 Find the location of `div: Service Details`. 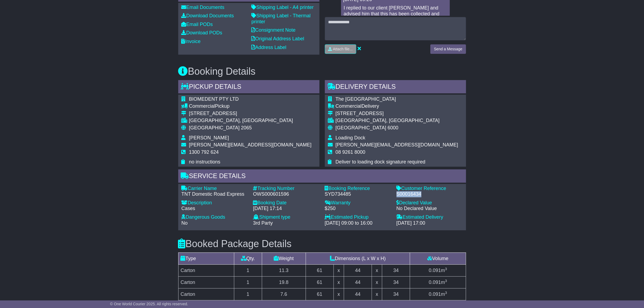

div: Service Details is located at coordinates (322, 177).